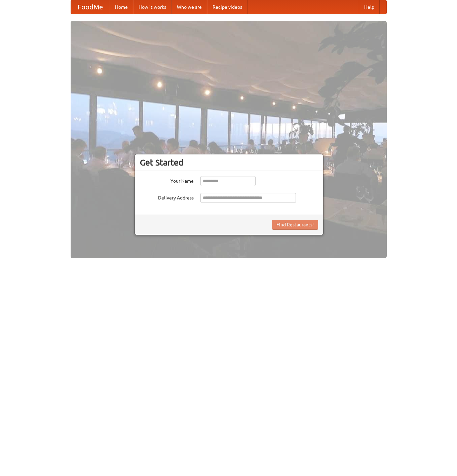 This screenshot has height=476, width=457. What do you see at coordinates (90, 7) in the screenshot?
I see `a: FoodMe` at bounding box center [90, 7].